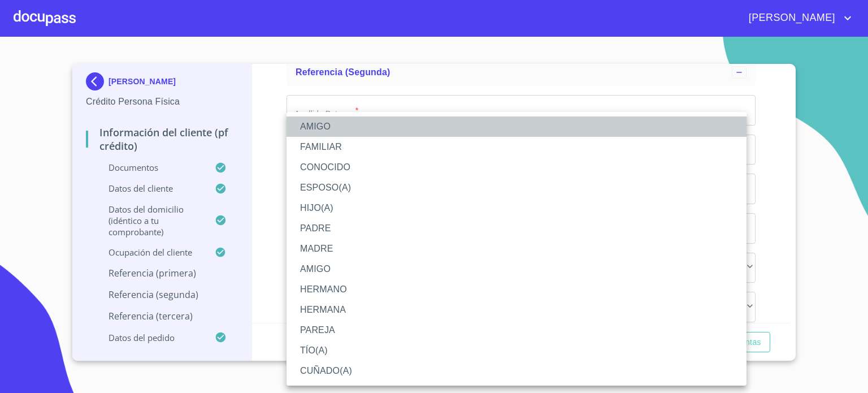 This screenshot has width=868, height=393. I want to click on li: TÍO(A), so click(517, 350).